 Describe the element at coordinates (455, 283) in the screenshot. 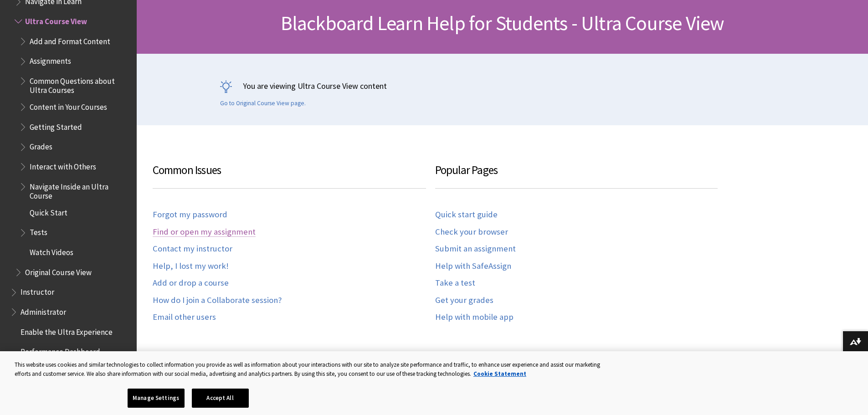

I see `a: Take a test` at that location.